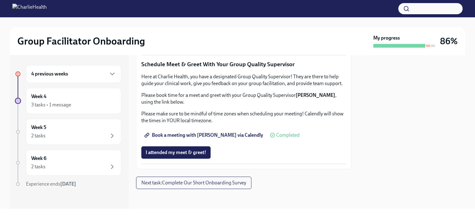 This screenshot has width=475, height=215. Describe the element at coordinates (68, 101) in the screenshot. I see `a: Week 43 tasks • 1 message` at that location.